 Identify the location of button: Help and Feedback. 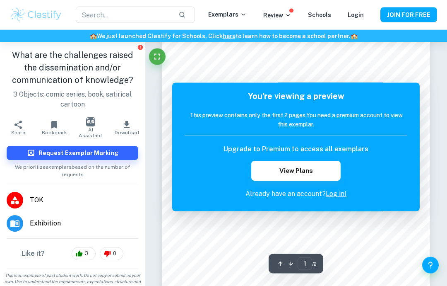
(431, 265).